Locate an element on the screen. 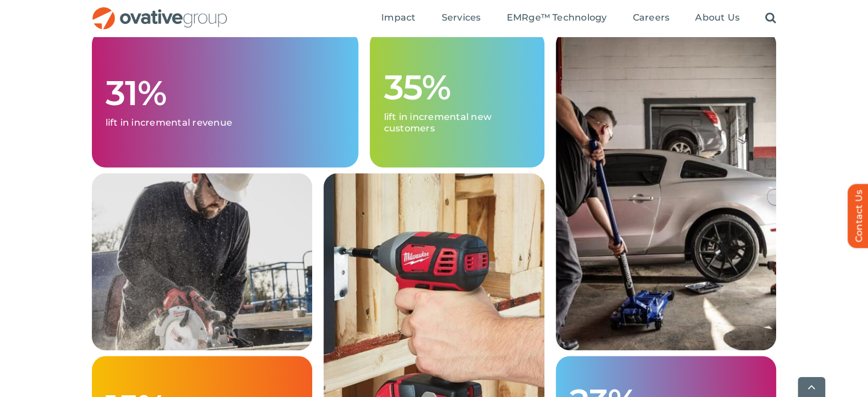 The image size is (868, 397). img: SnapInsta.to_476146090_1729347977611953_2689295295851258136_n is located at coordinates (666, 190).